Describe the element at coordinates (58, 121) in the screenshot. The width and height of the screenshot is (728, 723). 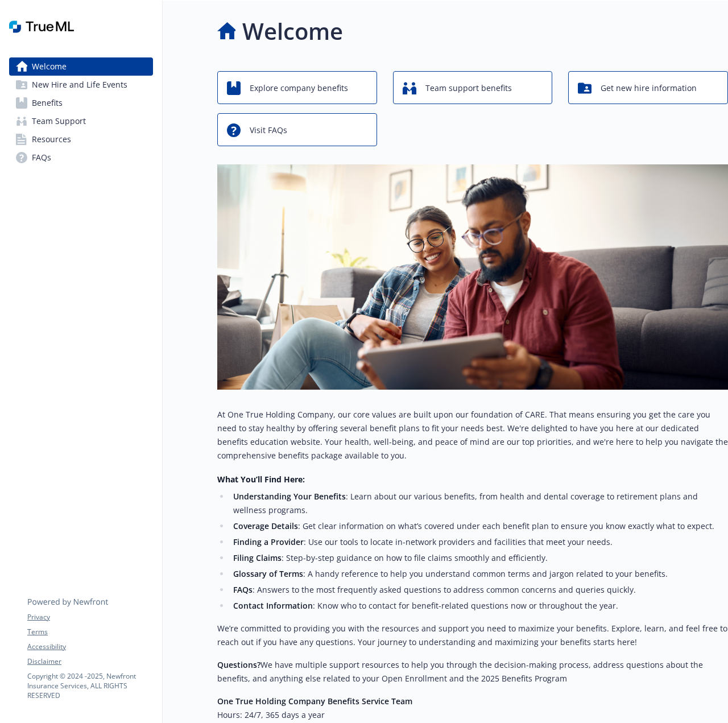
I see `span: Team Support` at that location.